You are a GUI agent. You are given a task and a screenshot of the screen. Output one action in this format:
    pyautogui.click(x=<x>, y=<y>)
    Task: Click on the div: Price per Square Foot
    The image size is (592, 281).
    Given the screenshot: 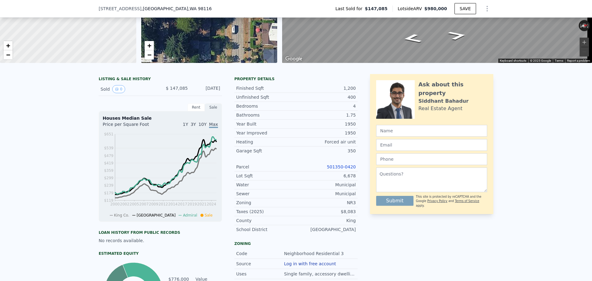 What is the action you would take?
    pyautogui.click(x=131, y=126)
    